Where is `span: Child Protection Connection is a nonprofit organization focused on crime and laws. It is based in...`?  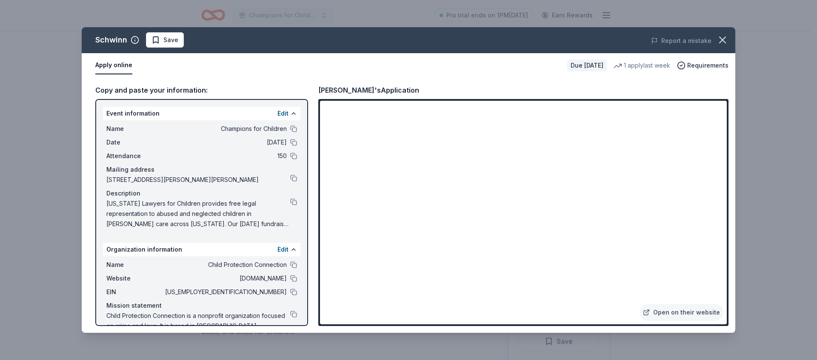 span: Child Protection Connection is a nonprofit organization focused on crime and laws. It is based in... is located at coordinates (198, 326).